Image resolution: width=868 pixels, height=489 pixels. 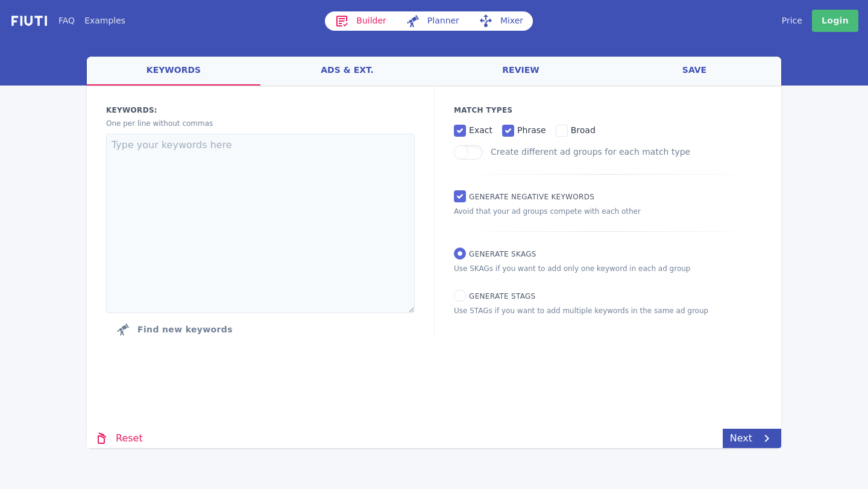 What do you see at coordinates (608, 269) in the screenshot?
I see `p: Use SKAGs if you want to add only one keyword in each ad group` at bounding box center [608, 269].